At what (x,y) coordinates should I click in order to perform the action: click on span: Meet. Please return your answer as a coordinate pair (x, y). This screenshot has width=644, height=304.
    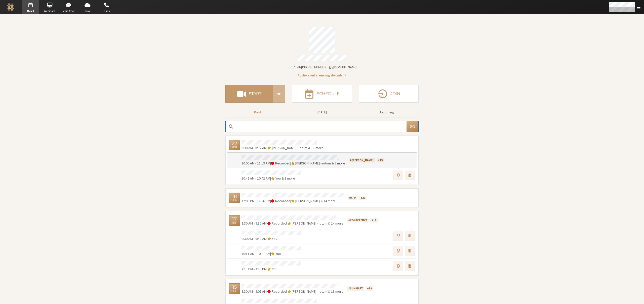
    Looking at the image, I should click on (30, 11).